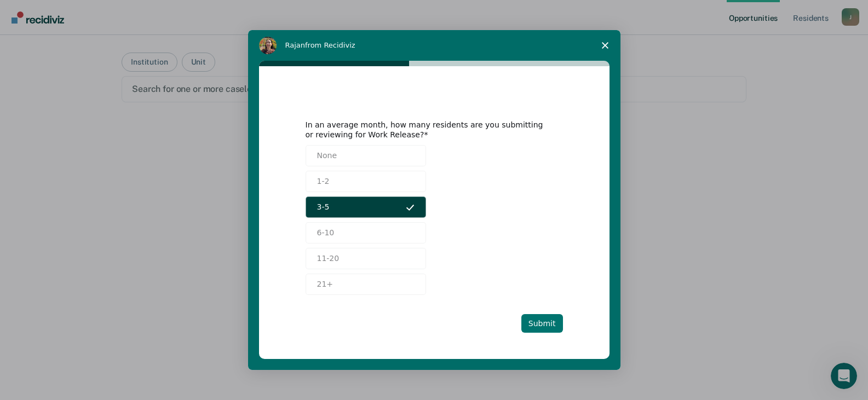 The image size is (868, 400). What do you see at coordinates (605, 45) in the screenshot?
I see `span: Close survey` at bounding box center [605, 45].